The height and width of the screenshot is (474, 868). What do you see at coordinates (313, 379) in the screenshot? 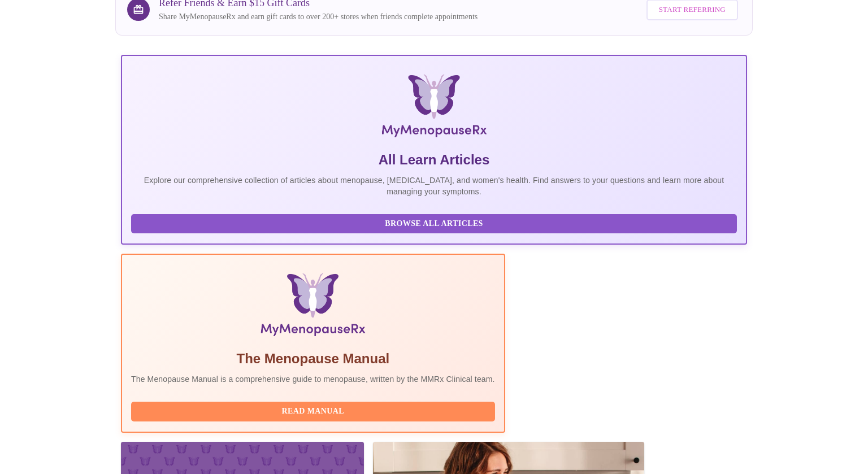
I see `p: The Menopause Manual is a comprehensive guide to menopause, written by the MMRx Clinical team.` at bounding box center [313, 379].